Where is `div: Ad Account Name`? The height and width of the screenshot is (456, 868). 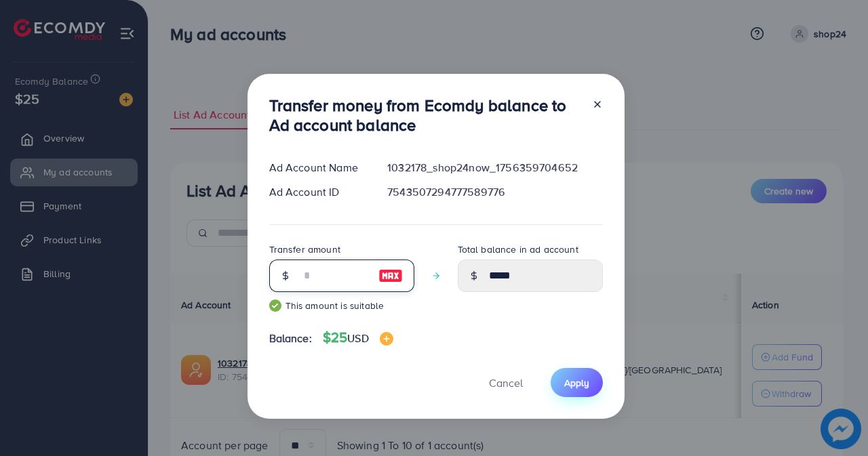
div: Ad Account Name is located at coordinates (317, 167).